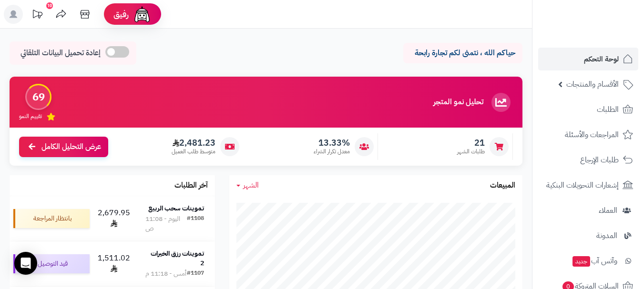 Image resolution: width=644 pixels, height=289 pixels. I want to click on span: 2,481.23, so click(193, 143).